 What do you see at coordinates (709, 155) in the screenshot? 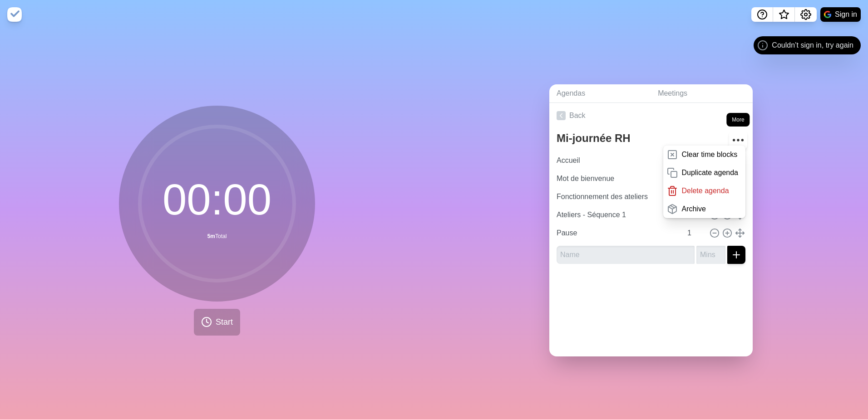
I see `p: Clear time blocks` at bounding box center [709, 155].